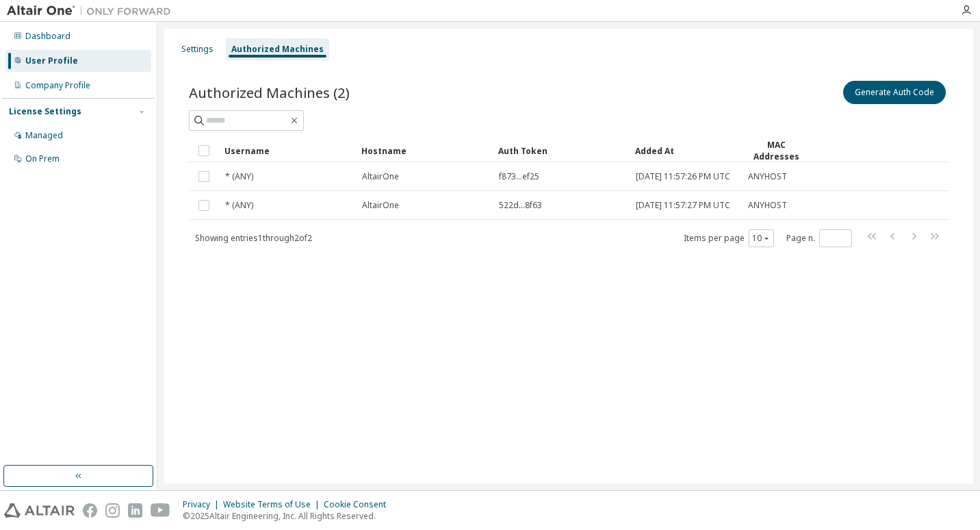  What do you see at coordinates (729, 238) in the screenshot?
I see `span: Items per page` at bounding box center [729, 238].